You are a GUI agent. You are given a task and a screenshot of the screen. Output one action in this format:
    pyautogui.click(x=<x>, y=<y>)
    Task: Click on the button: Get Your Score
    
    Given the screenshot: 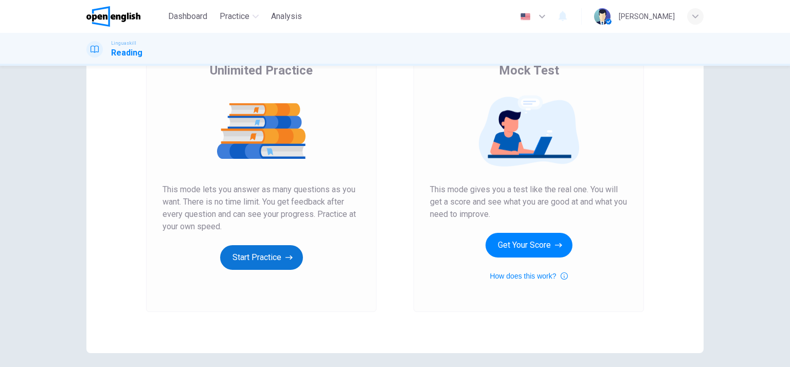 What is the action you would take?
    pyautogui.click(x=529, y=245)
    